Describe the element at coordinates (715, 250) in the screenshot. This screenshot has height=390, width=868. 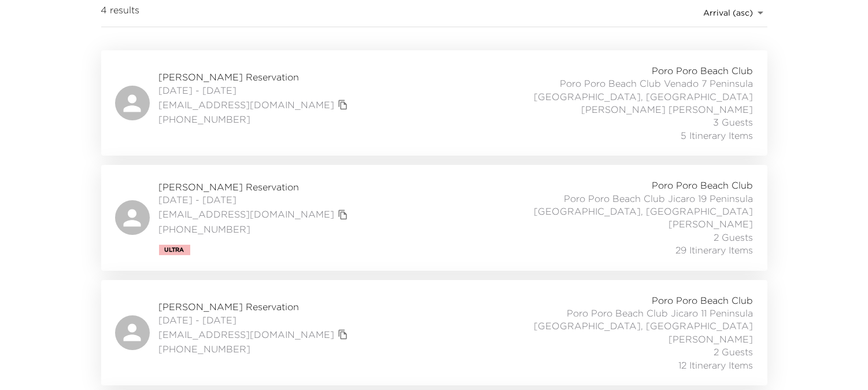
I see `span: 29 Itinerary Items` at that location.